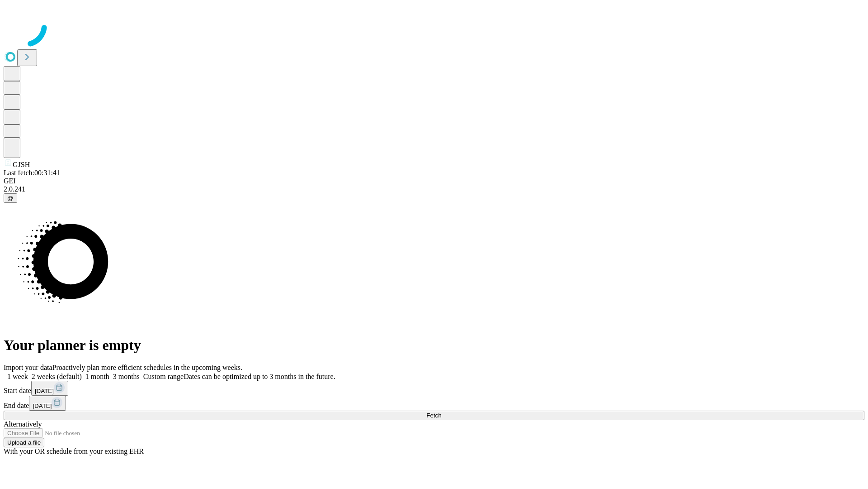  I want to click on button: Fetch, so click(434, 415).